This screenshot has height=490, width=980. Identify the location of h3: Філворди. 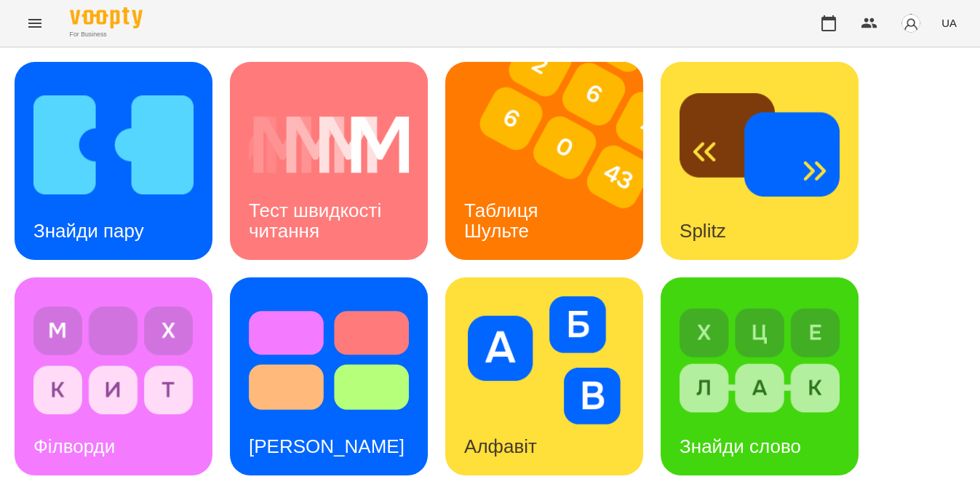
(74, 446).